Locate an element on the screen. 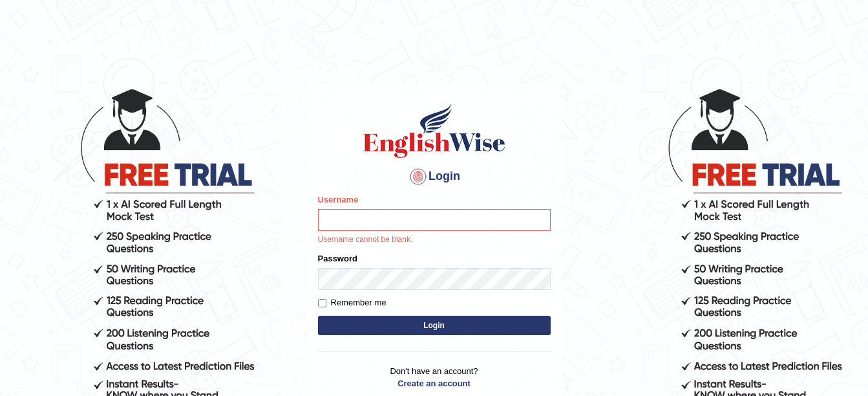 Image resolution: width=868 pixels, height=396 pixels. p: Username cannot be blank. is located at coordinates (435, 240).